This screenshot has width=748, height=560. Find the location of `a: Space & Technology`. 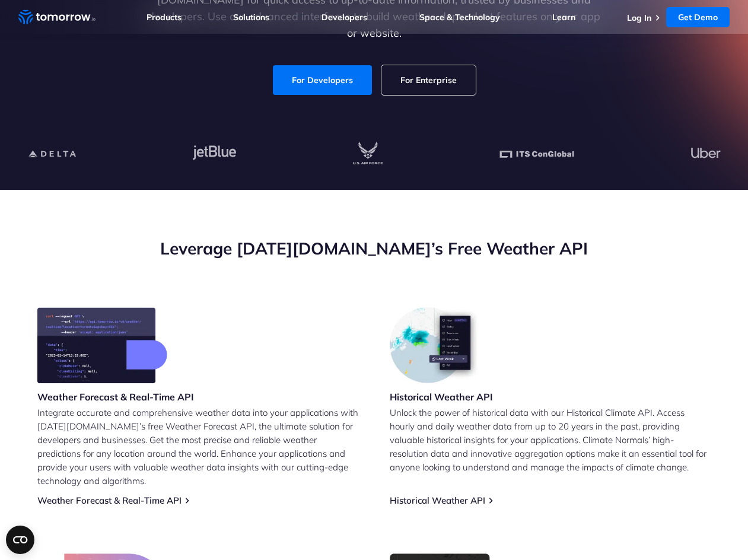

a: Space & Technology is located at coordinates (460, 17).